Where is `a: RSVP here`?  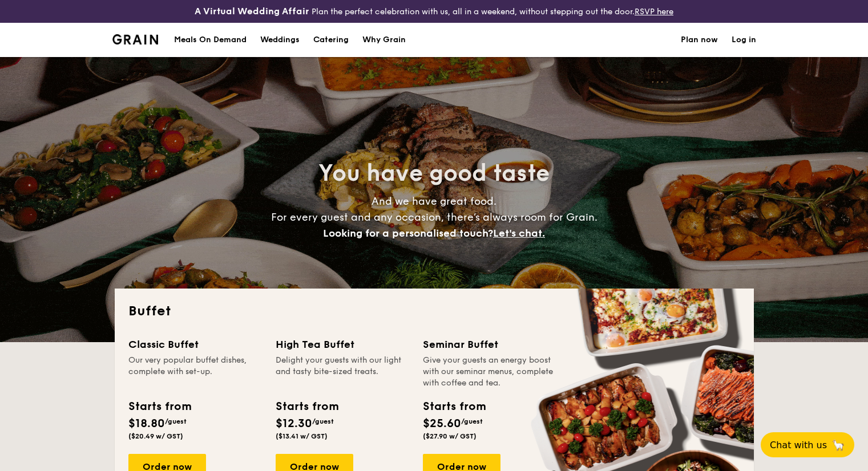
a: RSVP here is located at coordinates (654, 11).